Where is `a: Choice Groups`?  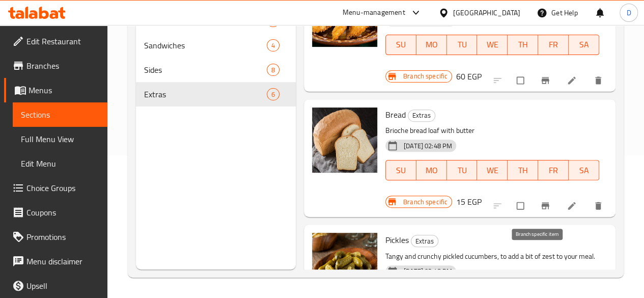
a: Choice Groups is located at coordinates (56, 188).